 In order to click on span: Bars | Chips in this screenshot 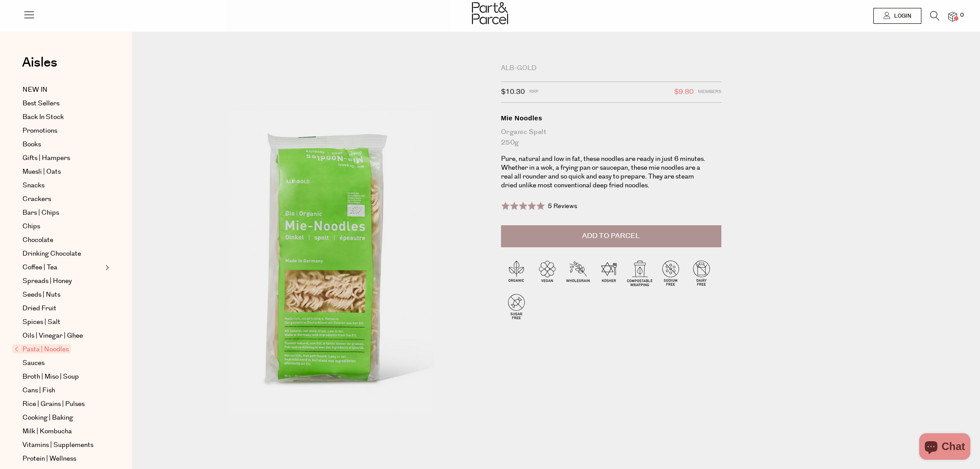, I will do `click(40, 212)`.